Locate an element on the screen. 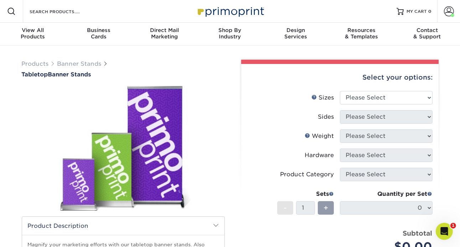 This screenshot has height=247, width=460. a: Shop ByIndustry is located at coordinates (230, 34).